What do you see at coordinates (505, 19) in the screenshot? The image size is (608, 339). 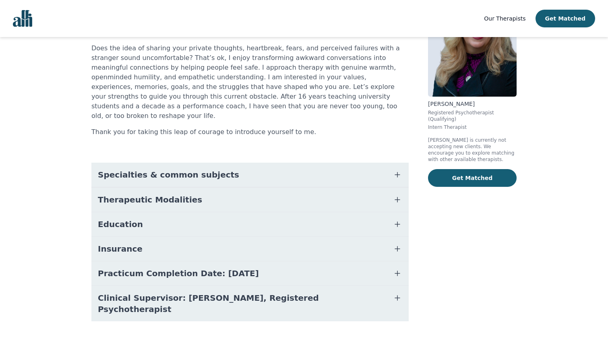 I see `span: Our Therapists` at bounding box center [505, 19].